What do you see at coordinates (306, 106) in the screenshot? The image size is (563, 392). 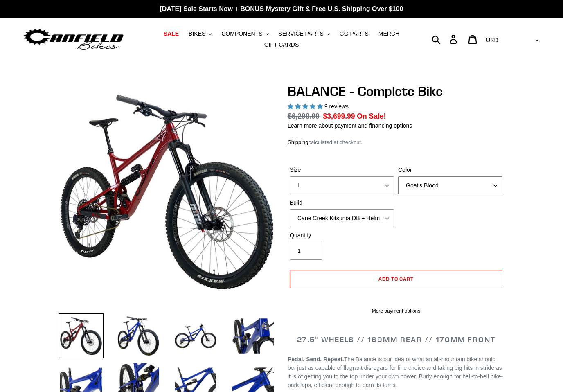 I see `span: 5.00 stars` at bounding box center [306, 106].